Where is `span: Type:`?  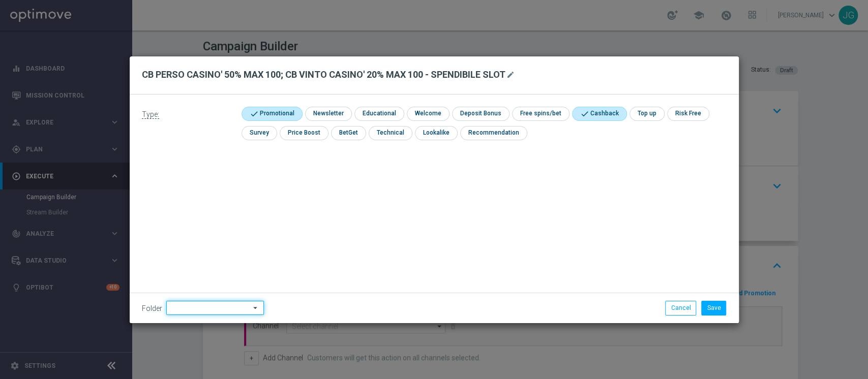
span: Type: is located at coordinates (150, 114).